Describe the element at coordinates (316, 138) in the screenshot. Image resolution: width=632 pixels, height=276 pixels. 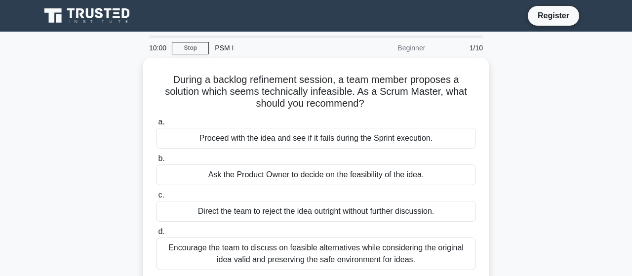
I see `div: Proceed with the idea and see if it fails during the Sprint execution.` at that location.